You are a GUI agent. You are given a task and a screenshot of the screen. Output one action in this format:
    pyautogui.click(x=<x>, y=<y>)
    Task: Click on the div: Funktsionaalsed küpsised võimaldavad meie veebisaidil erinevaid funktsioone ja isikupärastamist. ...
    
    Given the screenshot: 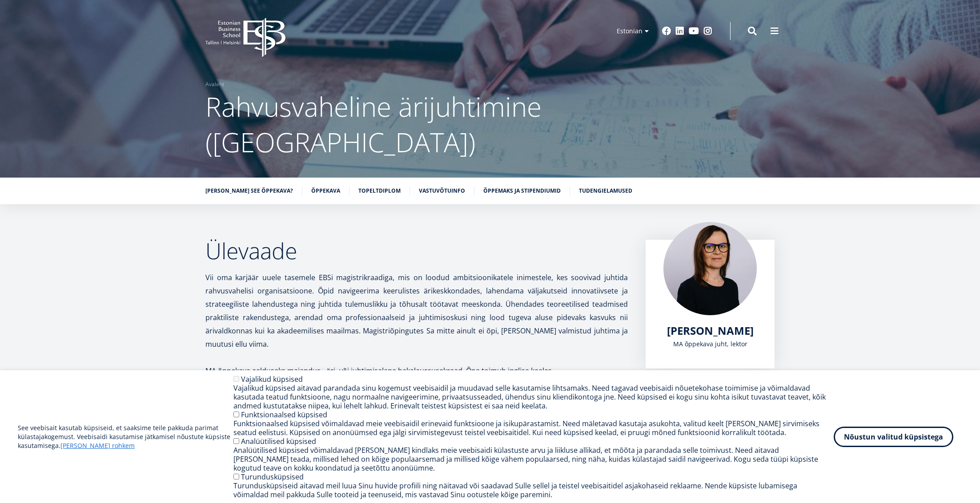 What is the action you would take?
    pyautogui.click(x=534, y=428)
    